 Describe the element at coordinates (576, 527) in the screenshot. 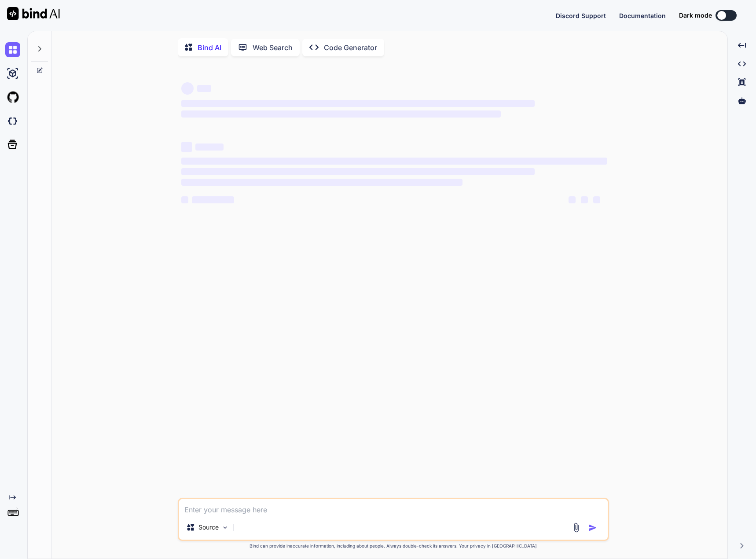

I see `img: attachment` at that location.